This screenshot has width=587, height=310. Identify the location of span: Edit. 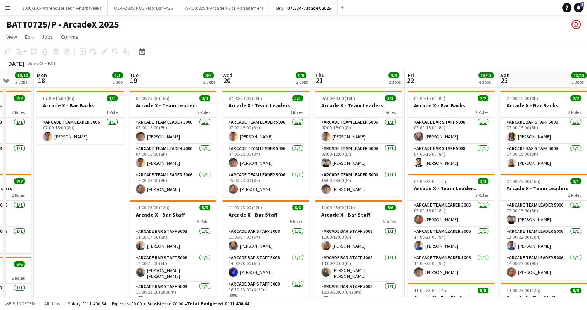
(29, 37).